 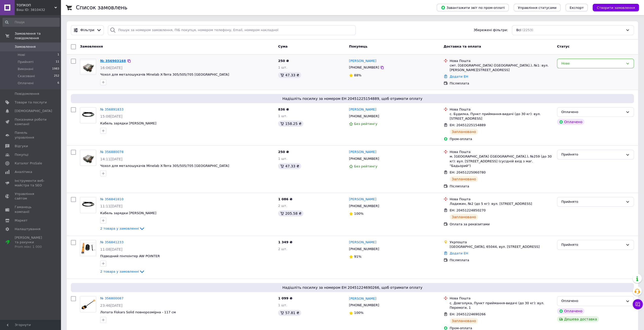 What do you see at coordinates (26, 76) in the screenshot?
I see `span: Скасовані` at bounding box center [26, 76].